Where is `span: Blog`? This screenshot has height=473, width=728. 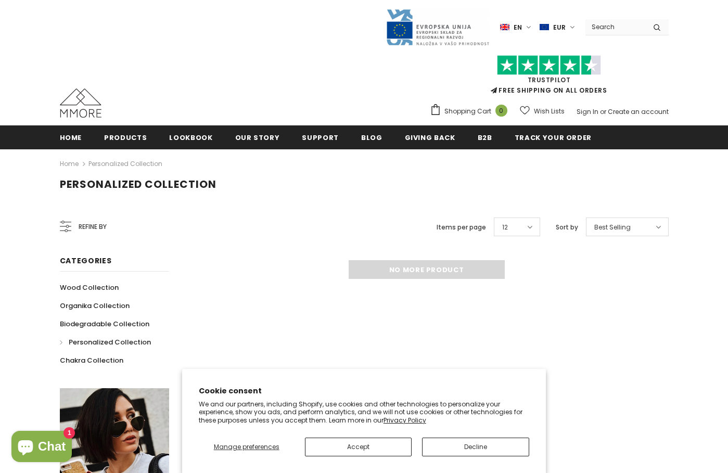
span: Blog is located at coordinates (372, 137).